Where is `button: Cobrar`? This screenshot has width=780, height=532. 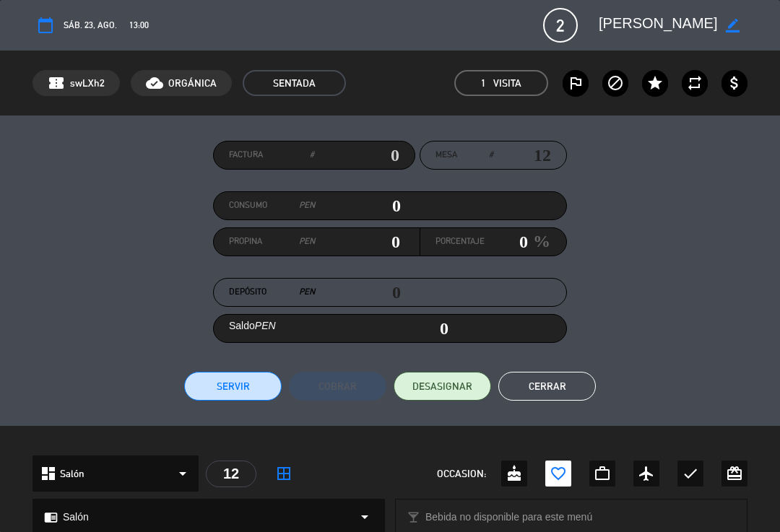 button: Cobrar is located at coordinates (337, 386).